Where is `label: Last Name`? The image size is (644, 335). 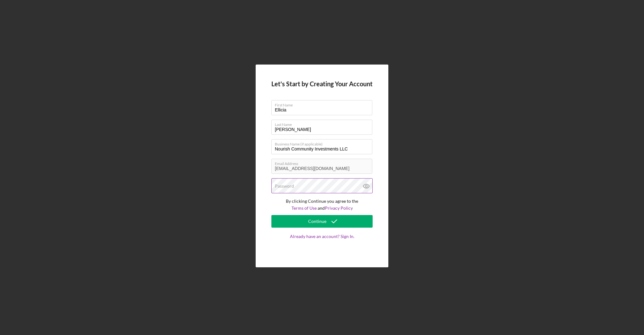 label: Last Name is located at coordinates (323, 123).